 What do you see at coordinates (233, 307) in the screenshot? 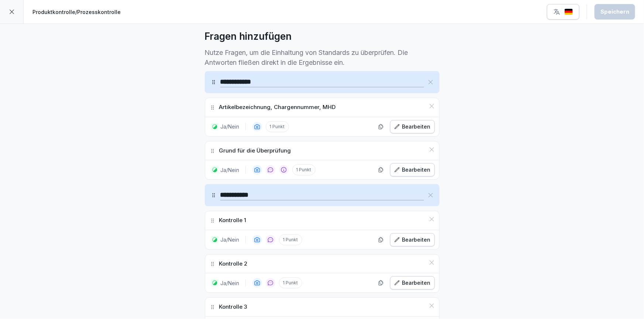
I see `p: Kontrolle 3` at bounding box center [233, 307].